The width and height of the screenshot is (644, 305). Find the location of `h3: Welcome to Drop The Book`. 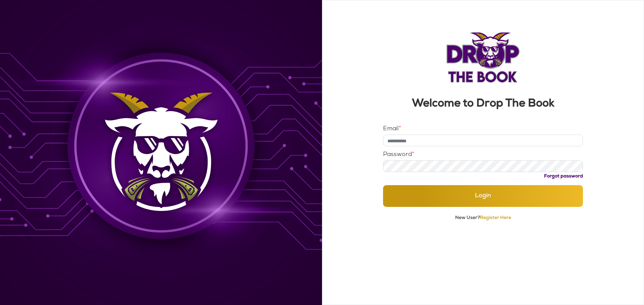

h3: Welcome to Drop The Book is located at coordinates (483, 104).